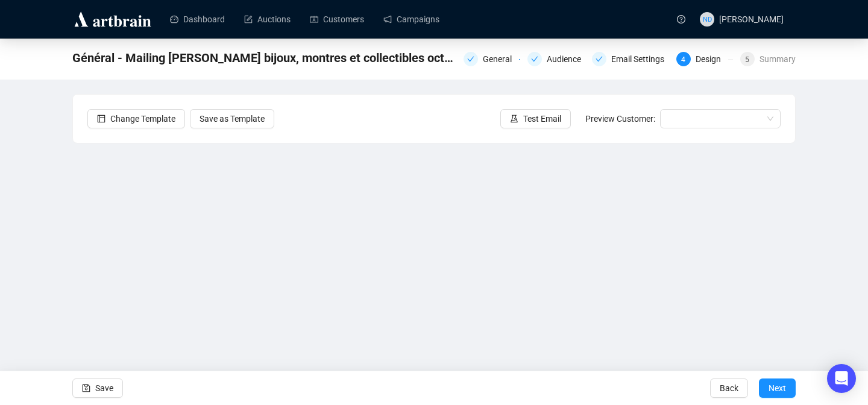  What do you see at coordinates (232, 119) in the screenshot?
I see `button: Save as Template` at bounding box center [232, 119].